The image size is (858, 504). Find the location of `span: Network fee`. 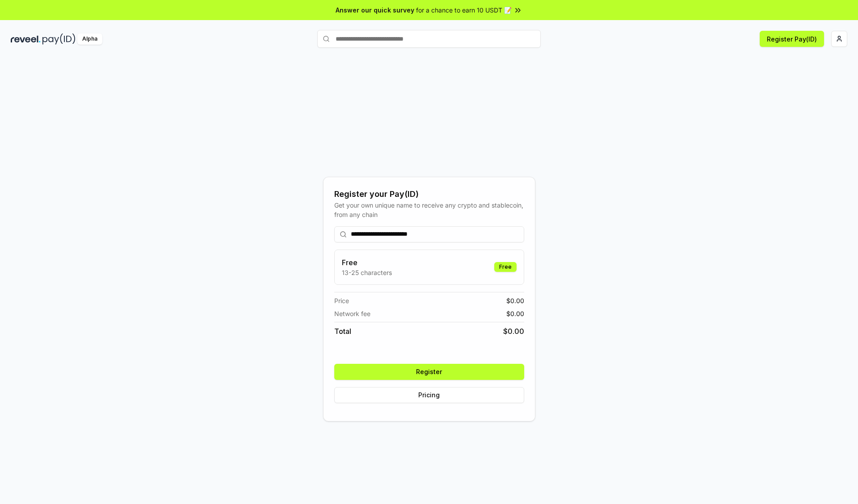

span: Network fee is located at coordinates (352, 314).